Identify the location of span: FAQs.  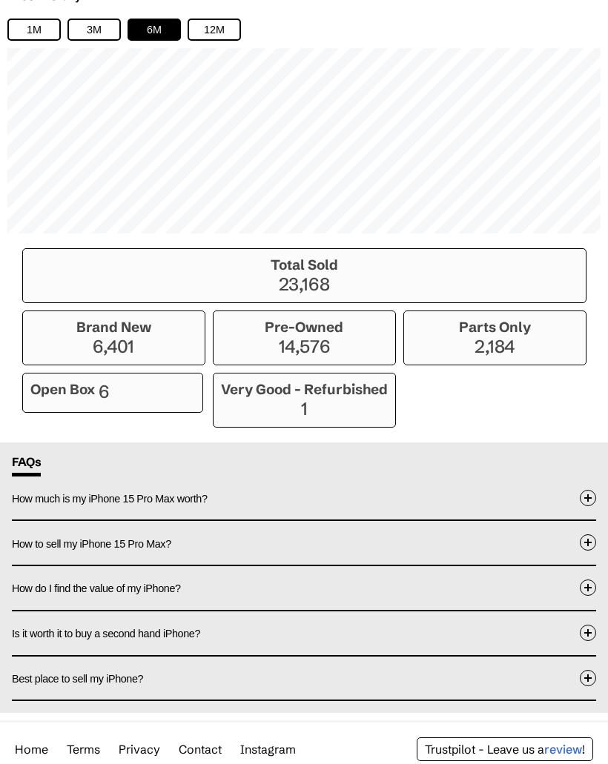
(26, 466).